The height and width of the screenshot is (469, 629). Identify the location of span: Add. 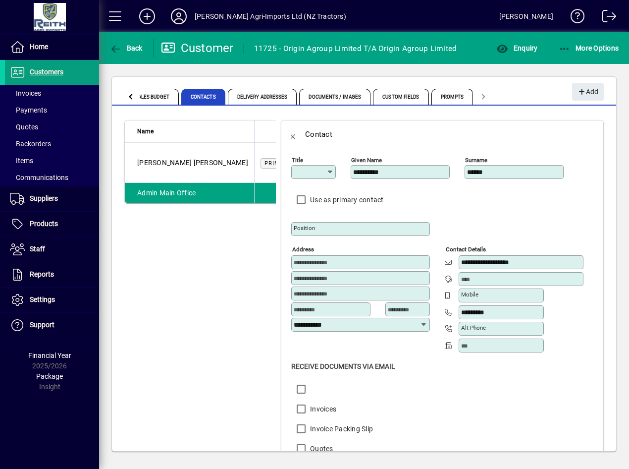
(588, 92).